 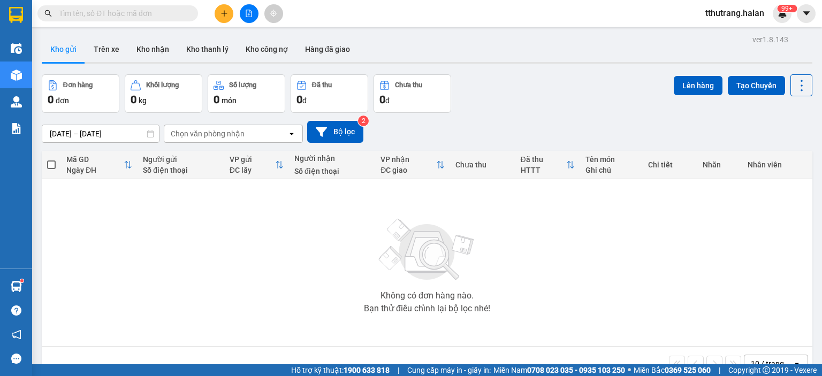 What do you see at coordinates (427, 309) in the screenshot?
I see `div: Bạn thử điều chỉnh lại bộ lọc nhé!` at bounding box center [427, 309].